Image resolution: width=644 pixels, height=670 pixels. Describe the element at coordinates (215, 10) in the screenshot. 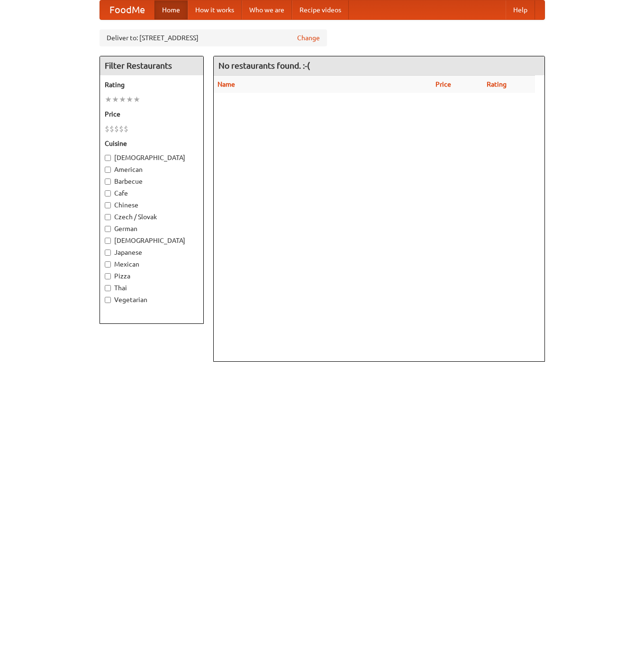

I see `a: How it works` at that location.